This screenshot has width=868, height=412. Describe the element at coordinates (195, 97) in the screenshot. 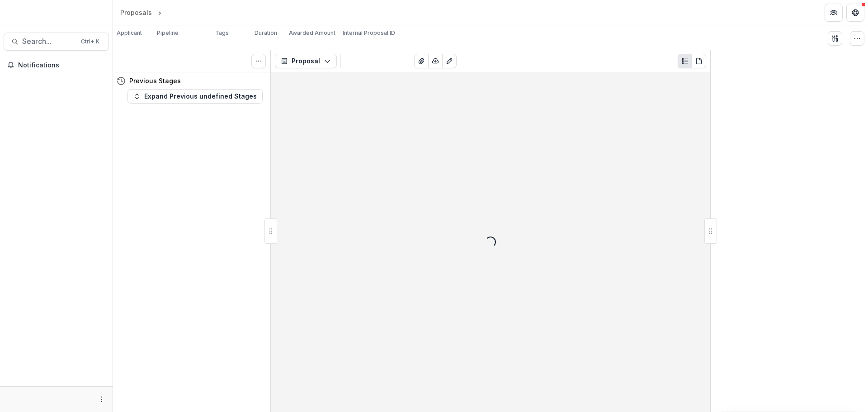

I see `button: Expand Previous undefined Stages` at that location.